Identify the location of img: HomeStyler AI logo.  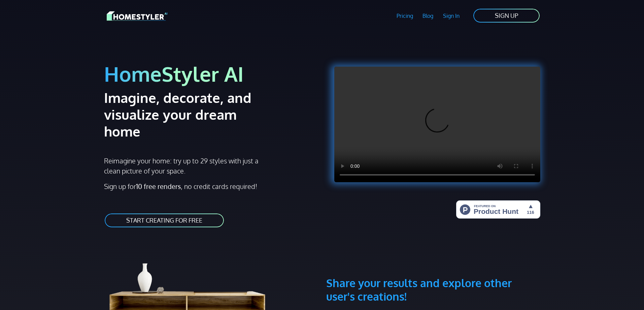
(137, 16).